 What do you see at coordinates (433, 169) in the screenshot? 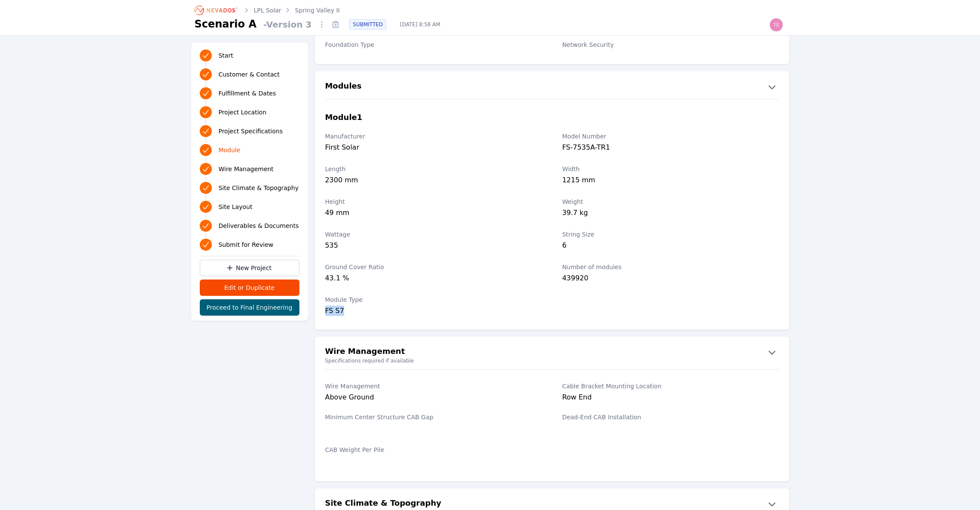
I see `label: Length` at bounding box center [433, 169].